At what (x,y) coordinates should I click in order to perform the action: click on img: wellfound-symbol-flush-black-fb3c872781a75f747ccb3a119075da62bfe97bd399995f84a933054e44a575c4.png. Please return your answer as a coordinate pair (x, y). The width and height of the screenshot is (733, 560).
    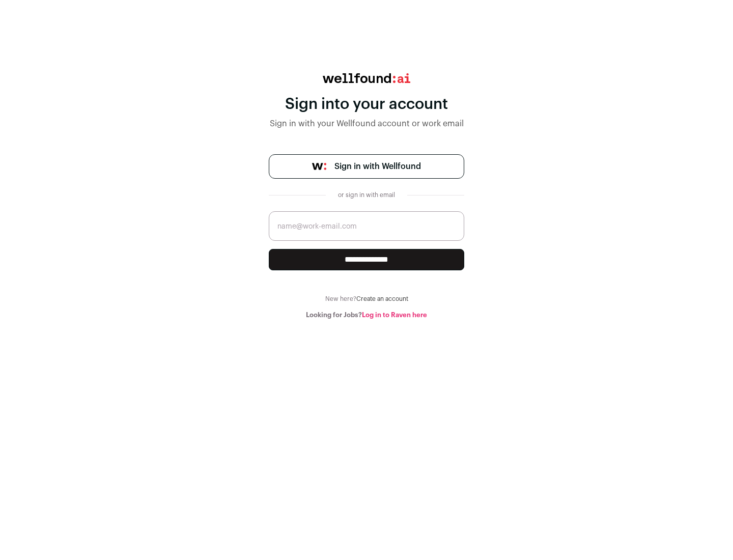
    Looking at the image, I should click on (319, 166).